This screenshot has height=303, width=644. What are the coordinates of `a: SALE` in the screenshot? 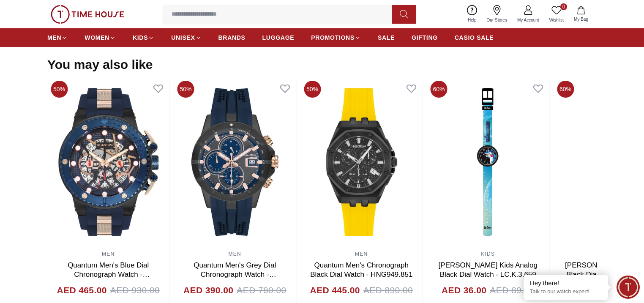 It's located at (386, 38).